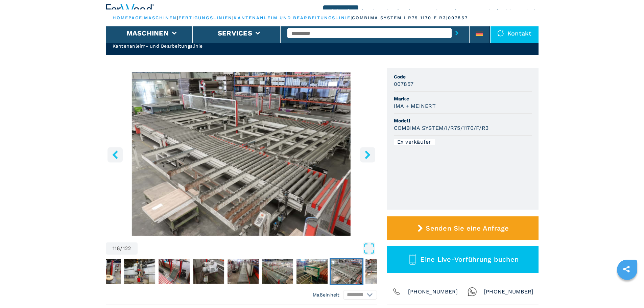 The width and height of the screenshot is (644, 308). Describe the element at coordinates (312, 272) in the screenshot. I see `button: Go to Slide 115` at that location.